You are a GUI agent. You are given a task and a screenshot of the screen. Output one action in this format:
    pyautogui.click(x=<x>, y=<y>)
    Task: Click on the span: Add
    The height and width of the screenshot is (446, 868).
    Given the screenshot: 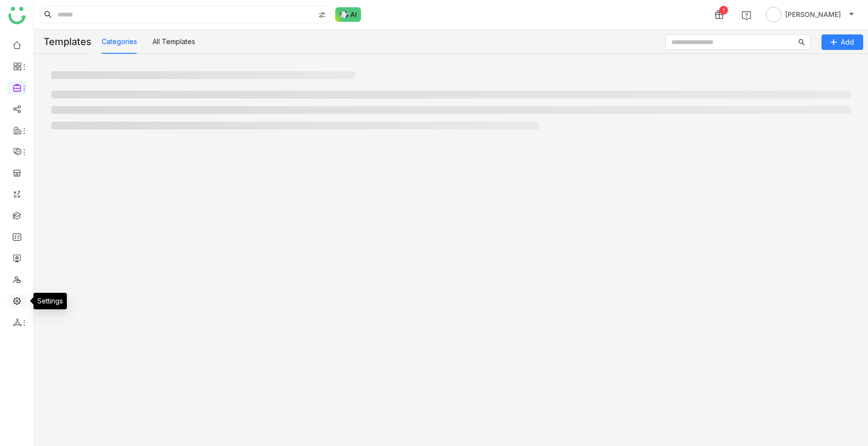 What is the action you would take?
    pyautogui.click(x=848, y=43)
    